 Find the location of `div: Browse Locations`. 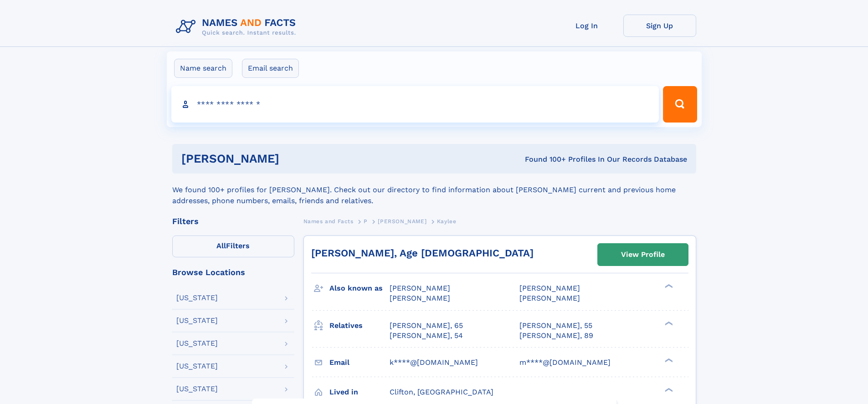

div: Browse Locations is located at coordinates (234, 273).